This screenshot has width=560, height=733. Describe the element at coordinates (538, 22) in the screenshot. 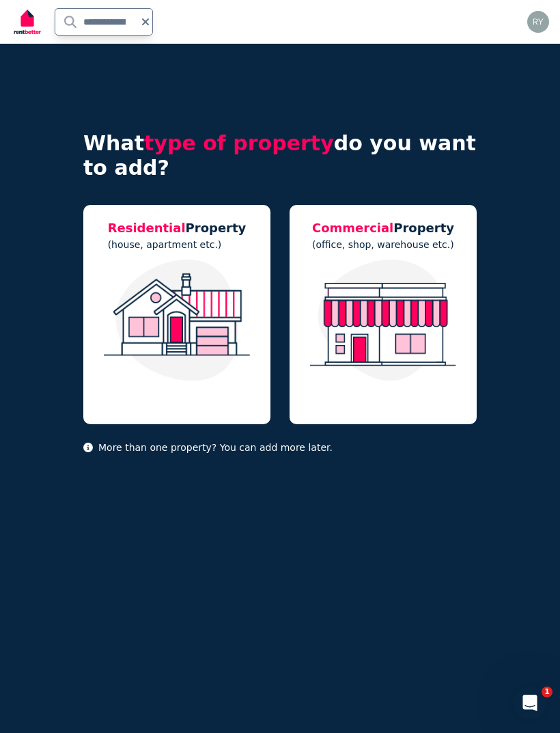

I see `img: ryanemily089@gmail.com` at that location.